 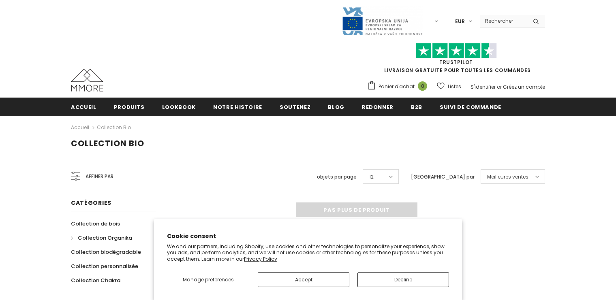 I want to click on a: Privacy Policy, so click(x=260, y=259).